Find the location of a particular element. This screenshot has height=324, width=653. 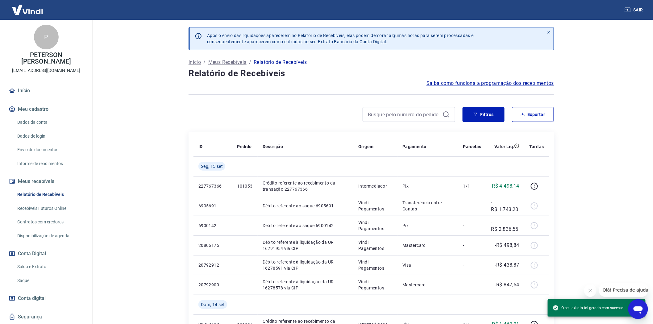

button: Filtros is located at coordinates (484, 115).